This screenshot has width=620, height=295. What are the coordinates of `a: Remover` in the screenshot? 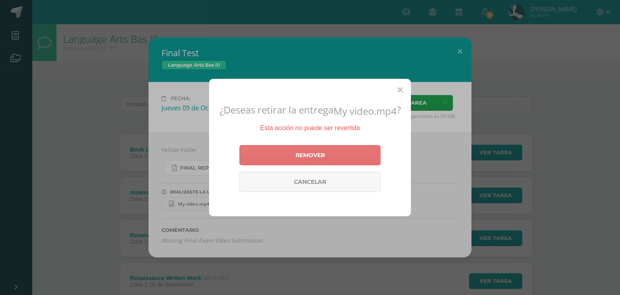 It's located at (310, 155).